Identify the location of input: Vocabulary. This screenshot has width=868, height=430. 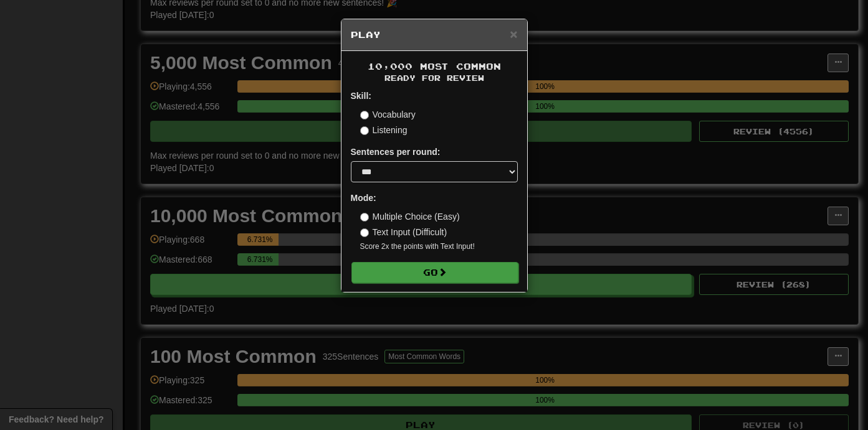
(364, 115).